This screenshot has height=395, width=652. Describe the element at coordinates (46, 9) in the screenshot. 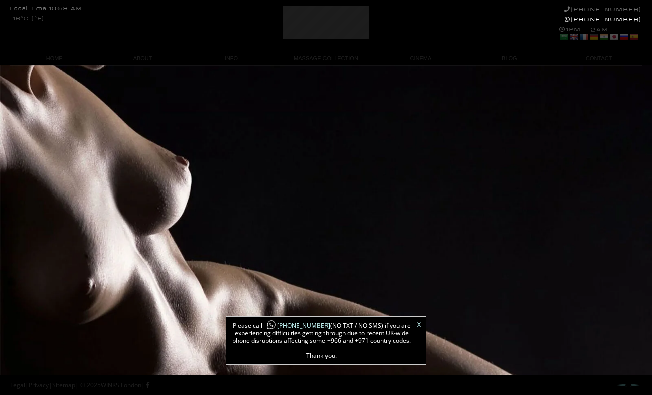

I see `div: Local Time 10:58 AM` at that location.